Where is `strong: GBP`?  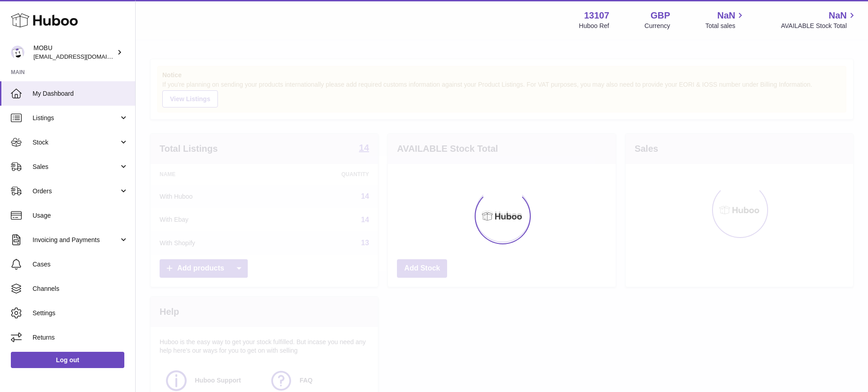
strong: GBP is located at coordinates (660, 15).